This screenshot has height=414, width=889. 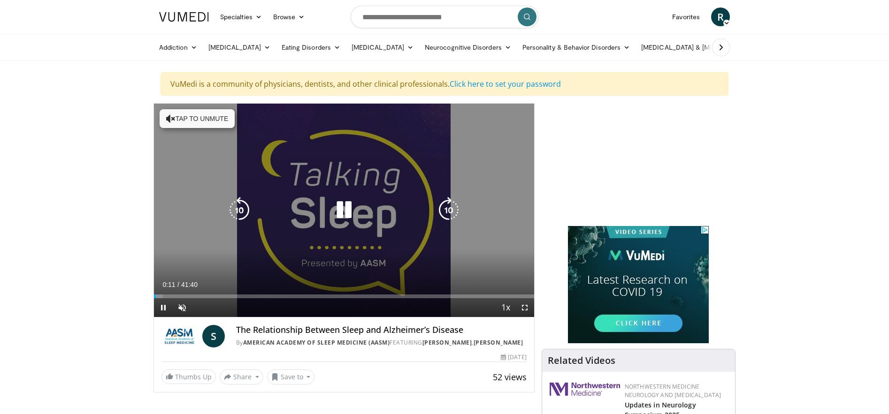 What do you see at coordinates (381, 330) in the screenshot?
I see `h4: The Relationship Between Sleep and Alzheimer’s Disease` at bounding box center [381, 330].